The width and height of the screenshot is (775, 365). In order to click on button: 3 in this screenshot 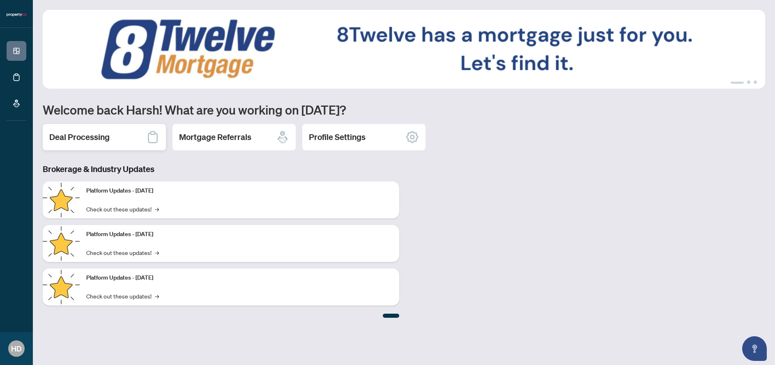, I will do `click(755, 82)`.